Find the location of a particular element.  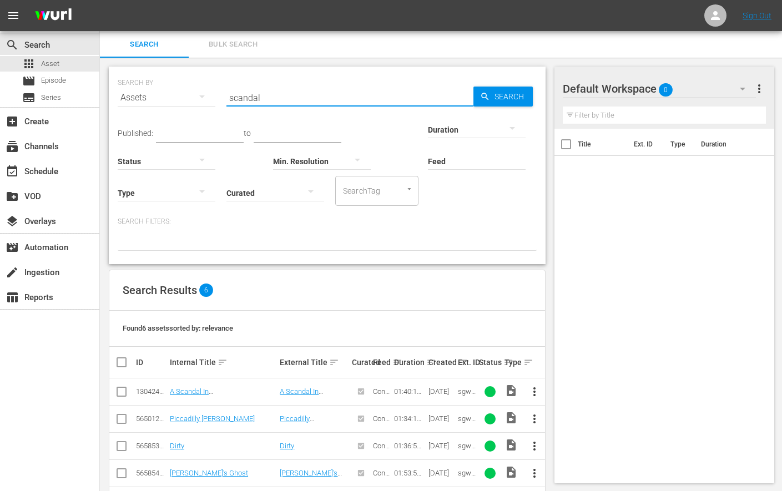

div: Created is located at coordinates (441, 362).